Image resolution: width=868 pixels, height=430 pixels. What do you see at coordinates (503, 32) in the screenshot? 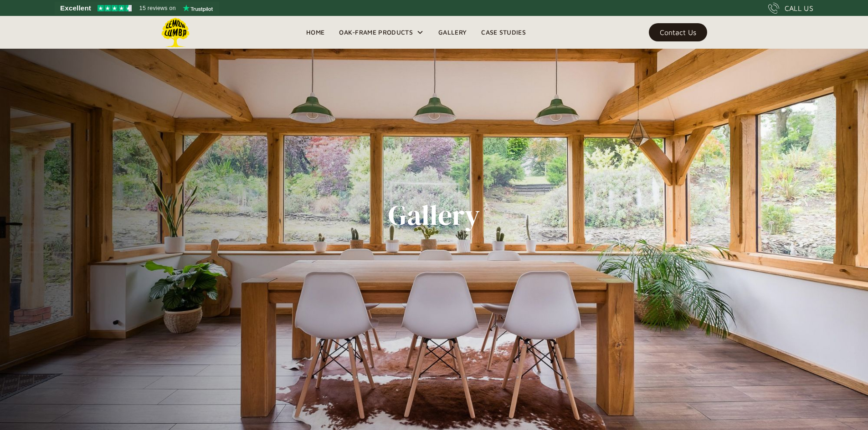
I see `a: Case Studies` at bounding box center [503, 32].